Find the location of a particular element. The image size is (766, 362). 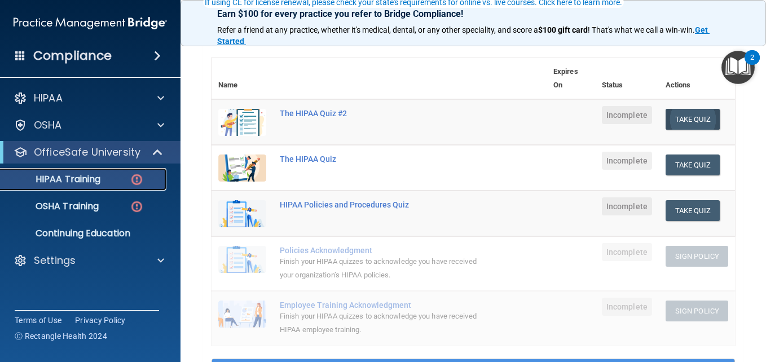

p: HIPAA is located at coordinates (48, 98).